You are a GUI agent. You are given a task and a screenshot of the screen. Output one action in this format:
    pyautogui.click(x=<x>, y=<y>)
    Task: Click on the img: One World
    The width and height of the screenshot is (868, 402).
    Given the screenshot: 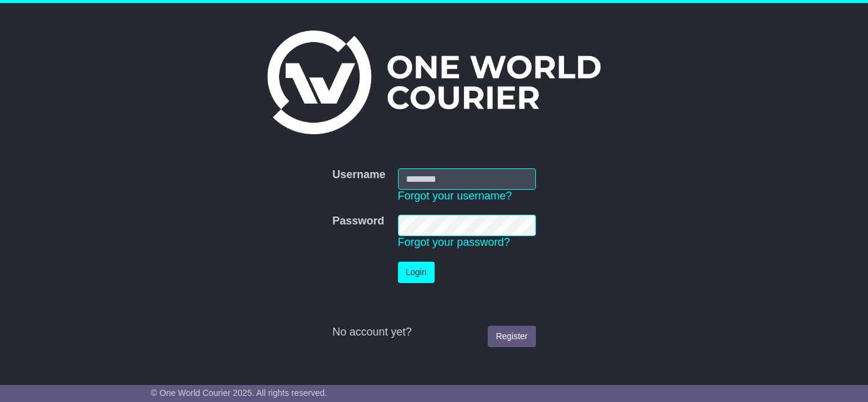 What is the action you would take?
    pyautogui.click(x=434, y=82)
    